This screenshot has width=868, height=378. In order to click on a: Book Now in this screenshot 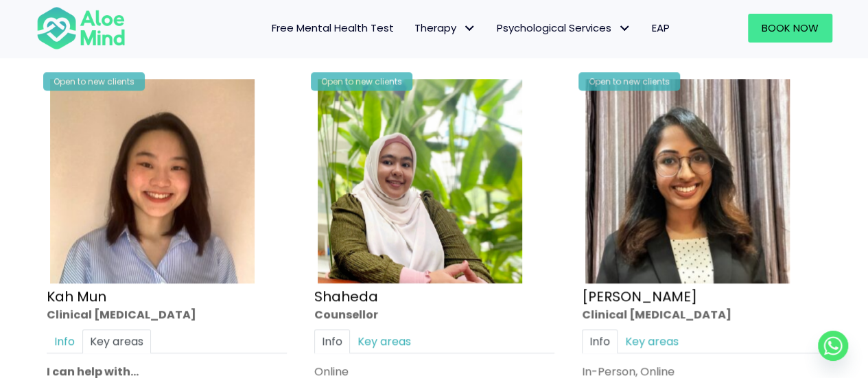, I will do `click(789, 28)`.